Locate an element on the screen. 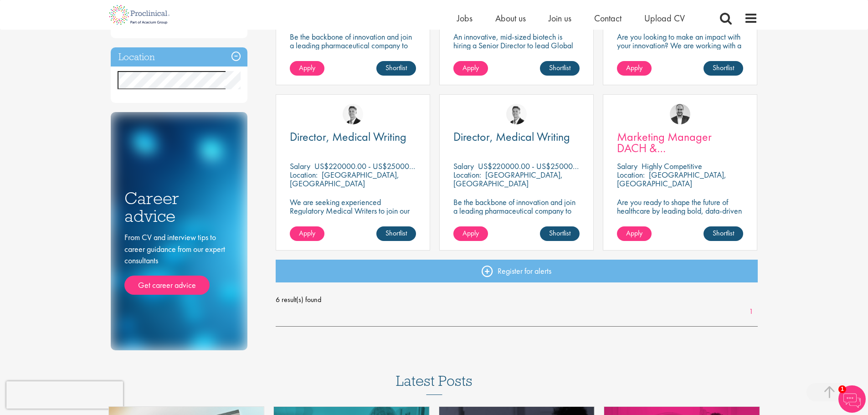 The image size is (868, 415). a: About us is located at coordinates (510, 18).